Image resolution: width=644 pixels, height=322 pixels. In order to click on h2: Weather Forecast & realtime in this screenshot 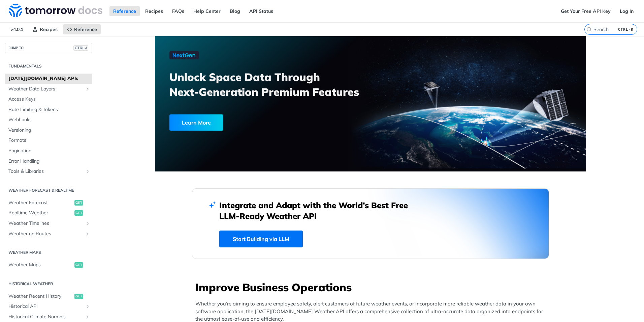, I will do `click(49, 190)`.